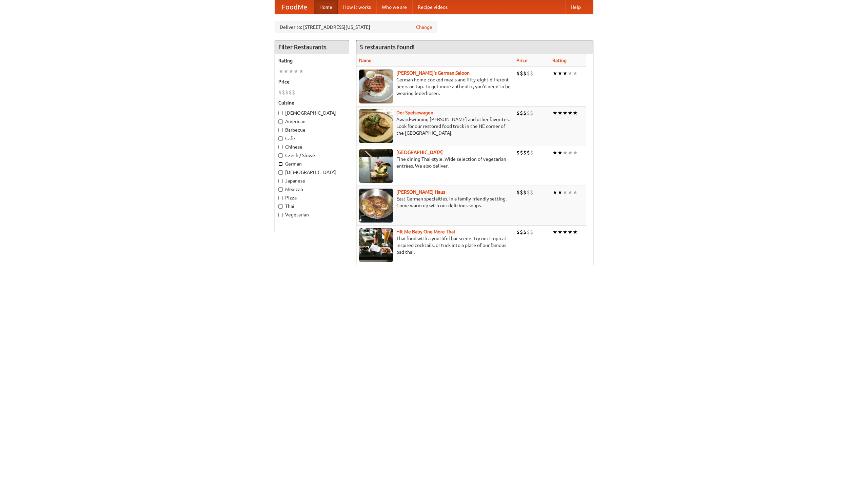 This screenshot has width=868, height=480. I want to click on a: FoodMe, so click(294, 7).